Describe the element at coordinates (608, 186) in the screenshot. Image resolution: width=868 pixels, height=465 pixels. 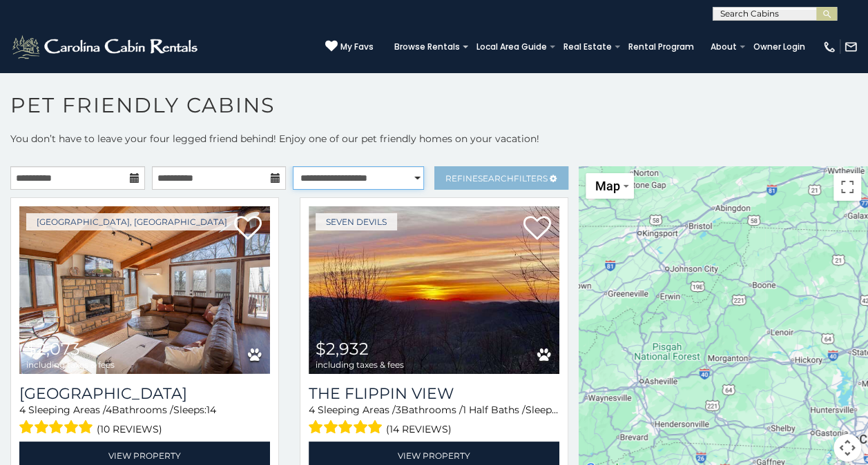
I see `span: Map` at that location.